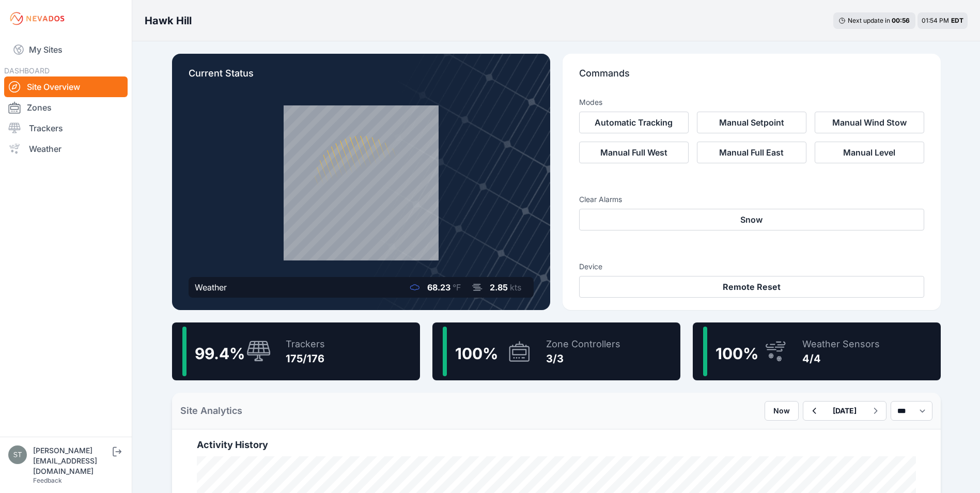 This screenshot has width=980, height=493. I want to click on button: Manual Setpoint, so click(752, 122).